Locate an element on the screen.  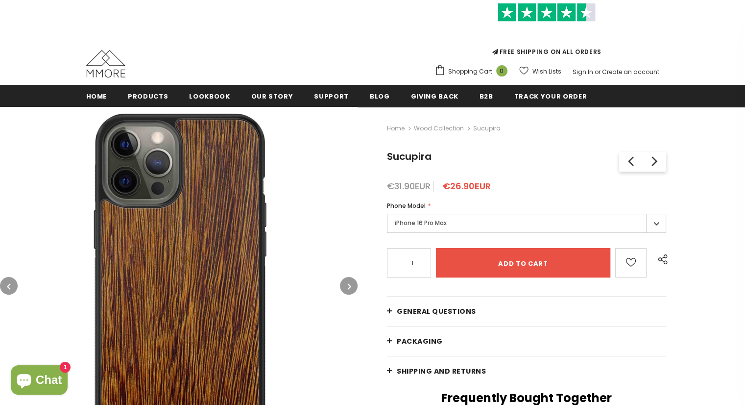
span: General Questions is located at coordinates (437, 311).